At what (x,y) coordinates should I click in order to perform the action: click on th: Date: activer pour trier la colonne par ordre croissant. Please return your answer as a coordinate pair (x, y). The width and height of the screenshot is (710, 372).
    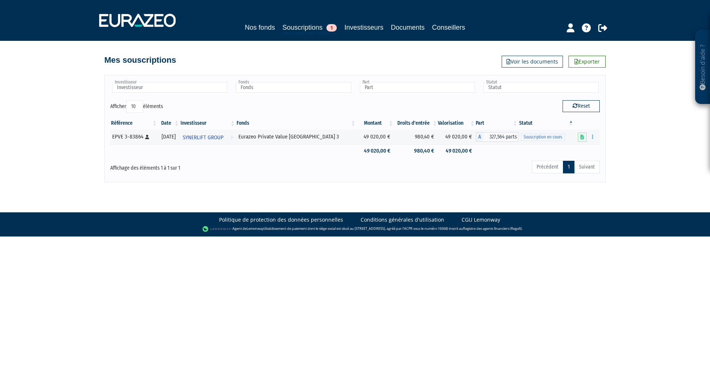
    Looking at the image, I should click on (169, 123).